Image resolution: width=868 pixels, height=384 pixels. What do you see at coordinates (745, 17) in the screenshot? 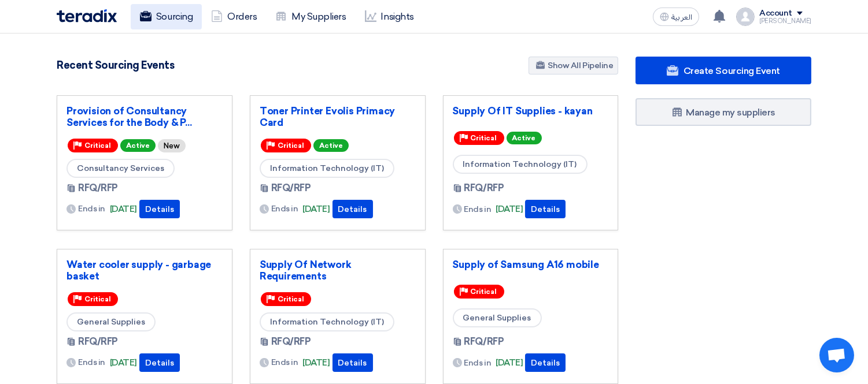
I see `img: profile_test.png` at bounding box center [745, 17].